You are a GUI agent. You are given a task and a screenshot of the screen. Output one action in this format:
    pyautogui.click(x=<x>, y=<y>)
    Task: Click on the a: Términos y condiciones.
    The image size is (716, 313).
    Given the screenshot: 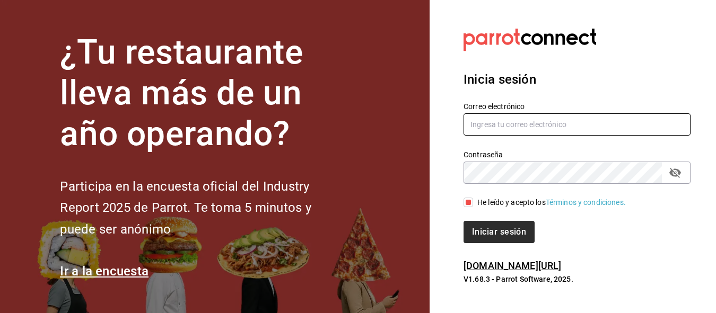 What is the action you would take?
    pyautogui.click(x=585, y=203)
    